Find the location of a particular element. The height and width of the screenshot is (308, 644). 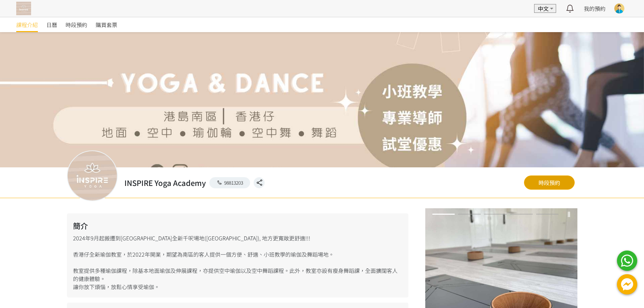

img: T57dtJh47iSJKDtQ57dN6xVUMYY2M0XQuGF02OI4.png is located at coordinates (24, 8).